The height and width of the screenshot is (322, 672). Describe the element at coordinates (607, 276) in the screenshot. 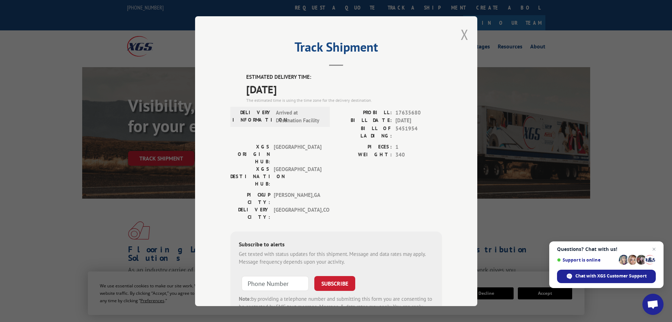

I see `div: Chat with XGS Customer Support` at that location.